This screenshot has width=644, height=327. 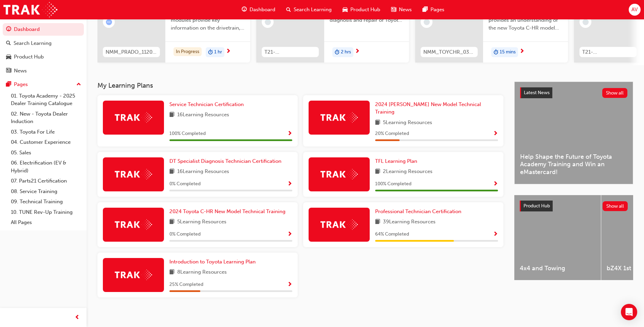 What do you see at coordinates (227, 211) in the screenshot?
I see `span: 2024 Toyota C-HR New Model Technical Training` at bounding box center [227, 211].